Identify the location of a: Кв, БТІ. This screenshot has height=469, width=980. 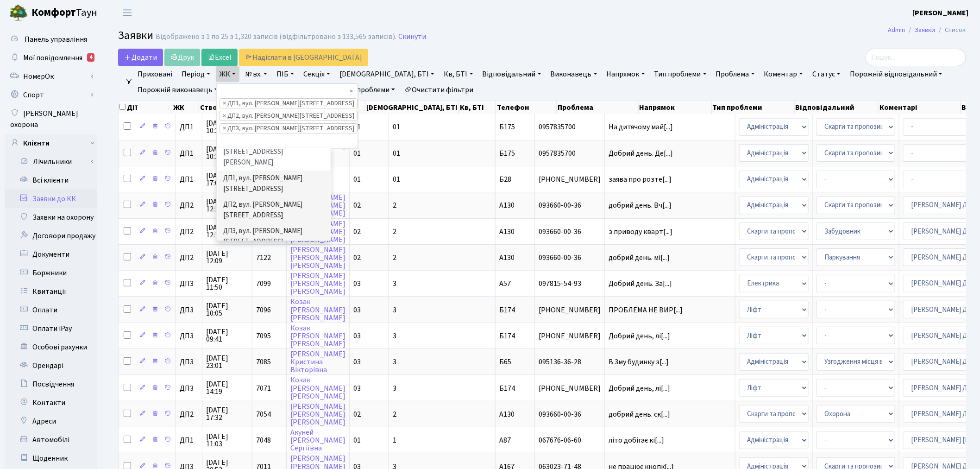
(458, 74).